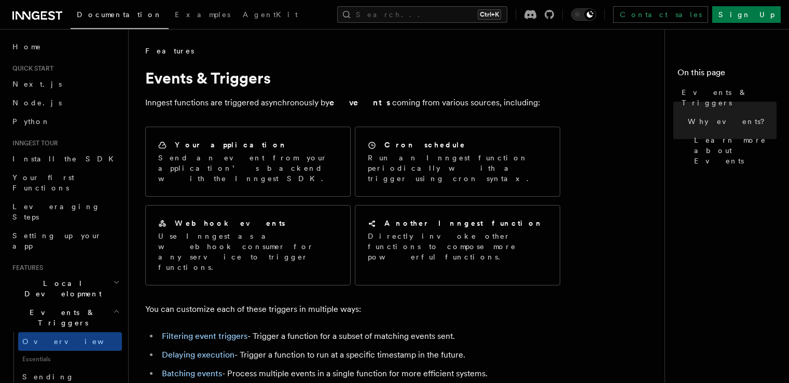  Describe the element at coordinates (65, 84) in the screenshot. I see `a: Next.js` at that location.